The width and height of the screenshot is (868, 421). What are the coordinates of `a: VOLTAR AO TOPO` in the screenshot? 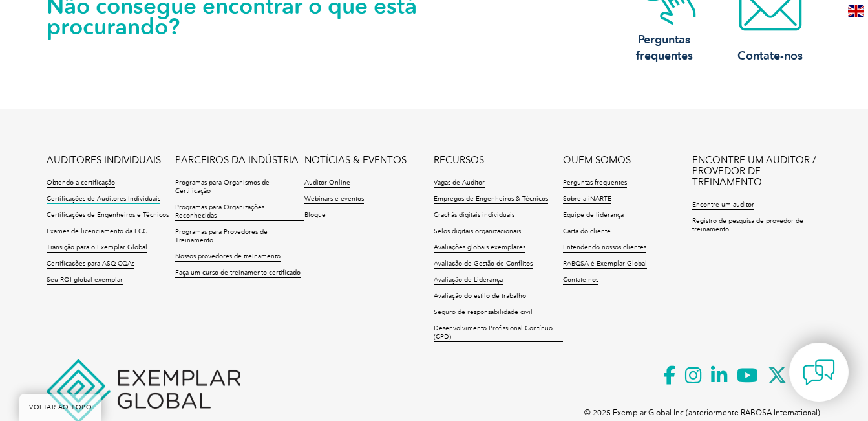 It's located at (60, 407).